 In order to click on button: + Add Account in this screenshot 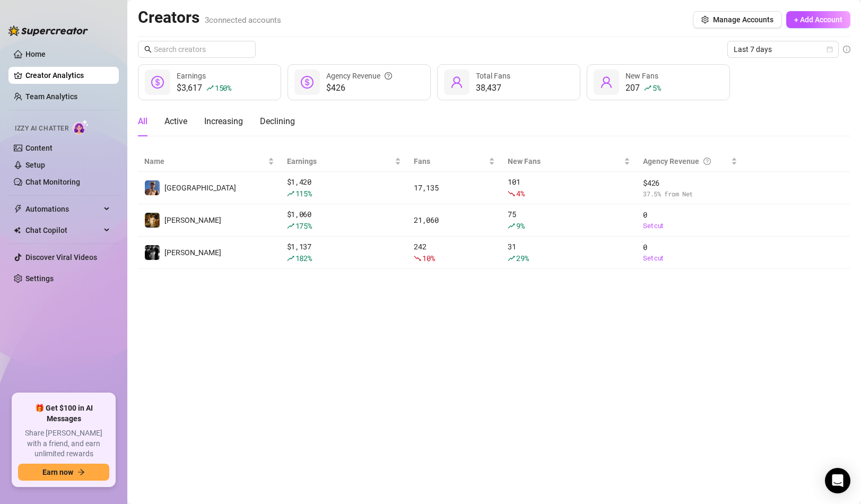, I will do `click(818, 20)`.